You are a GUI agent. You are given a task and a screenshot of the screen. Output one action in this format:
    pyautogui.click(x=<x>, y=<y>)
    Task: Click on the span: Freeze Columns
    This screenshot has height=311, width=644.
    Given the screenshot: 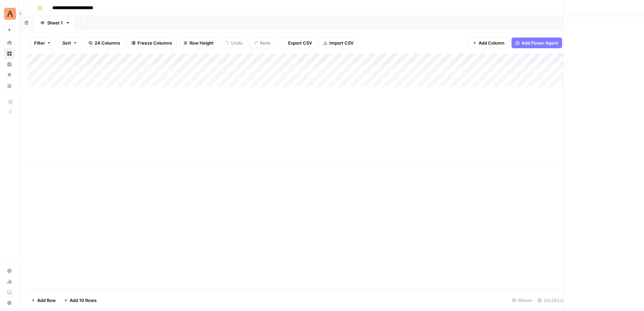 What is the action you would take?
    pyautogui.click(x=155, y=43)
    